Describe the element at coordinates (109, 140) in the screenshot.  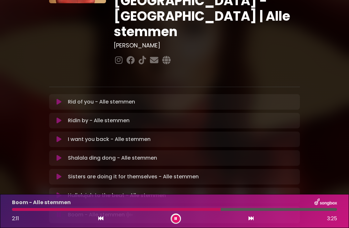
I see `p: I want you back - Alle stemmen` at that location.